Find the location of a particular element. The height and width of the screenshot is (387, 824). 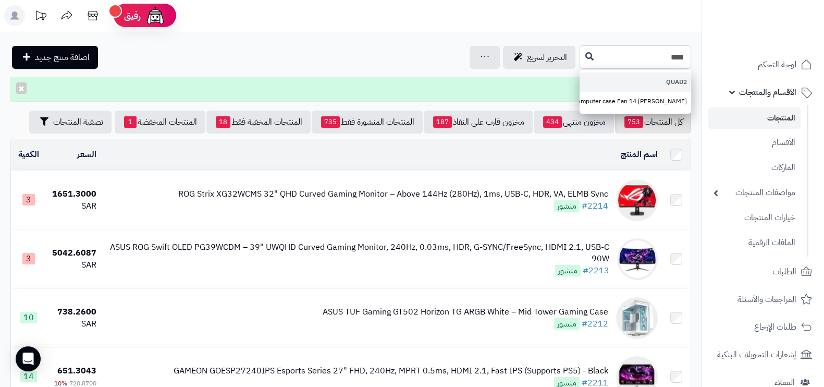

span: 1 is located at coordinates (130, 122).